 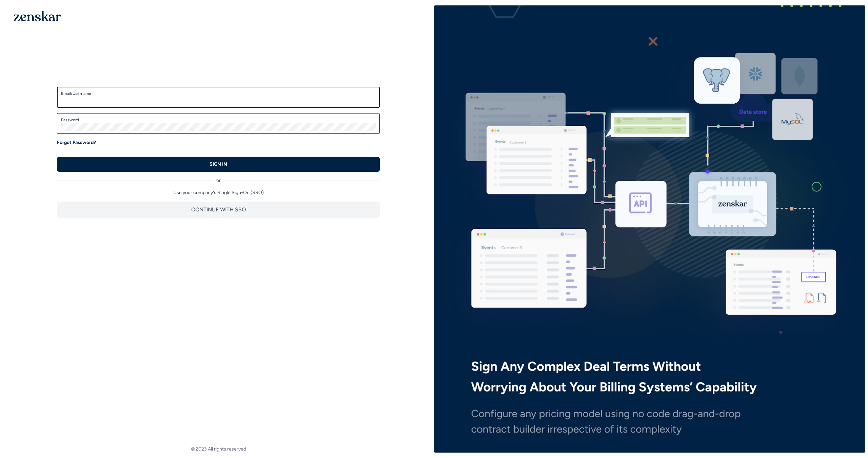 What do you see at coordinates (219, 193) in the screenshot?
I see `p: Use your company's Single Sign-On (SSO)` at bounding box center [219, 193].